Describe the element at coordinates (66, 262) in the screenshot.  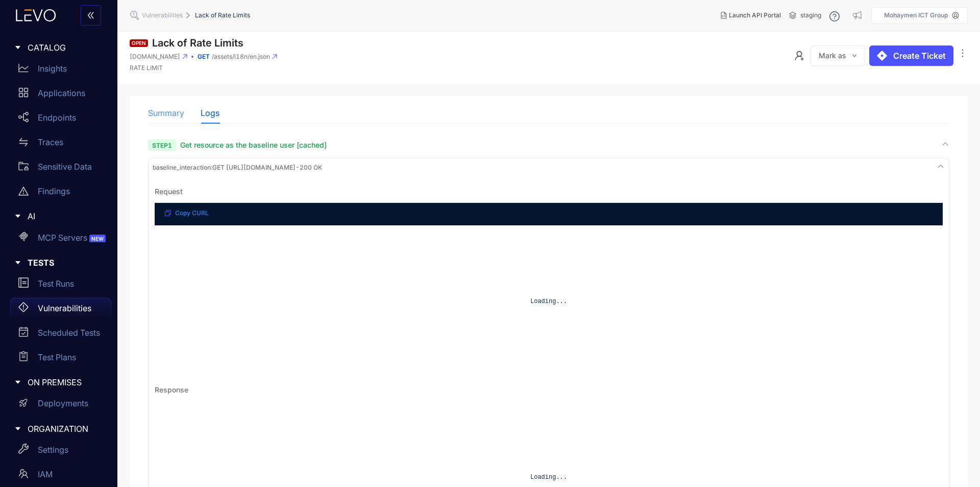
I see `span: TESTS` at that location.